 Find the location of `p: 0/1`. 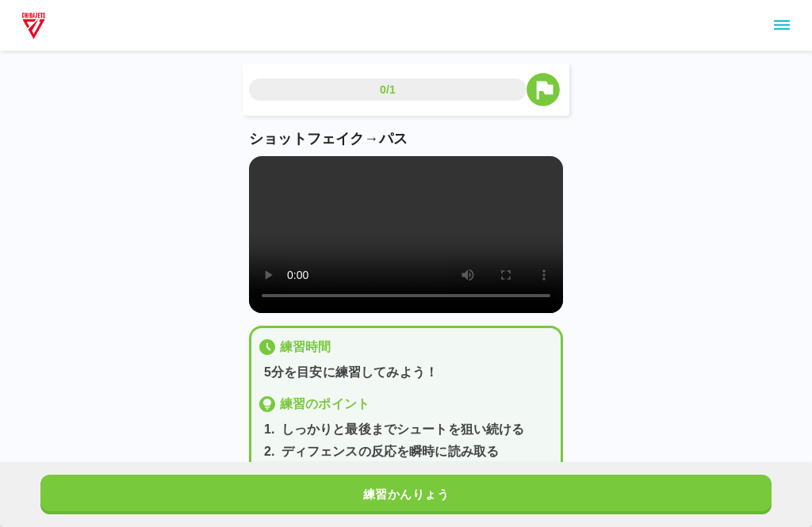

p: 0/1 is located at coordinates (388, 90).